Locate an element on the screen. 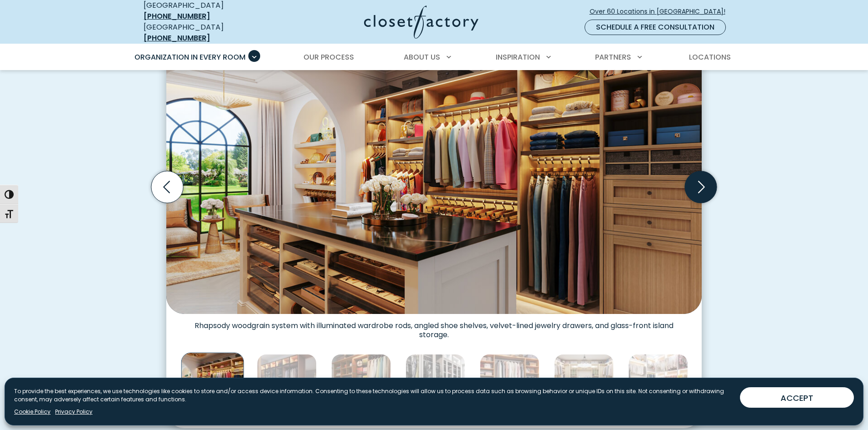 Image resolution: width=868 pixels, height=430 pixels. img: Closet Factory Logo is located at coordinates (421, 22).